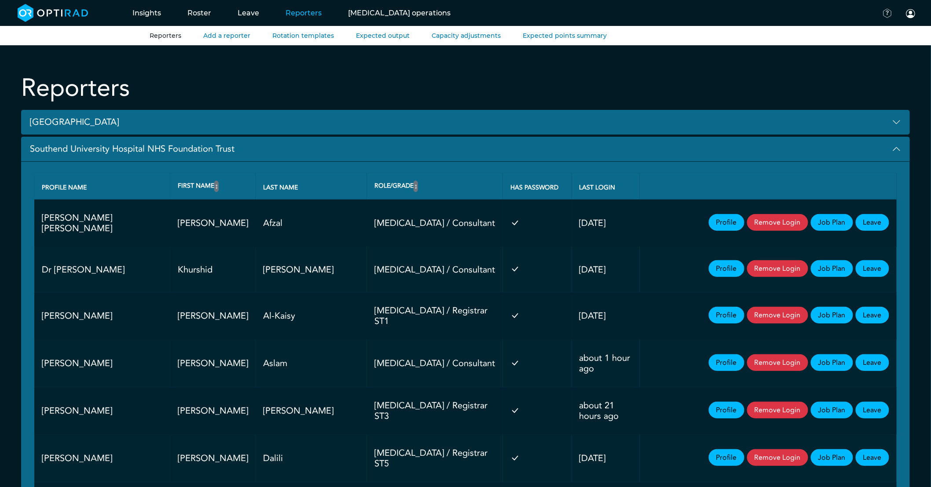  What do you see at coordinates (165, 36) in the screenshot?
I see `a: Reporters` at bounding box center [165, 36].